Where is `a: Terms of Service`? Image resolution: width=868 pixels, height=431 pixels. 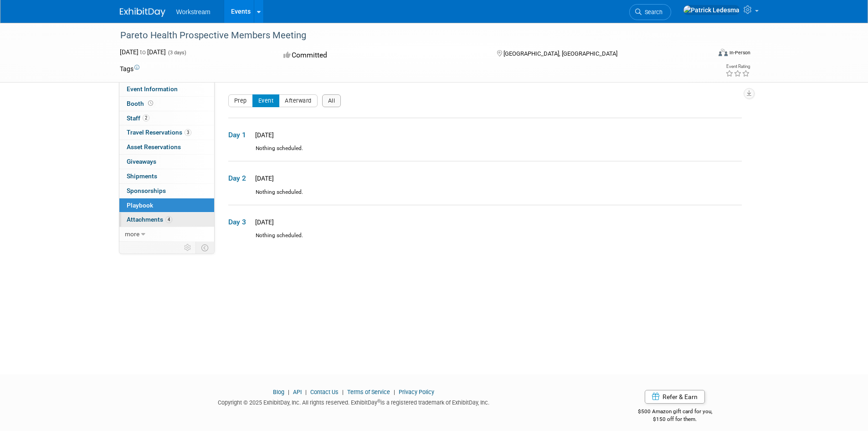
a: Terms of Service is located at coordinates (369, 391).